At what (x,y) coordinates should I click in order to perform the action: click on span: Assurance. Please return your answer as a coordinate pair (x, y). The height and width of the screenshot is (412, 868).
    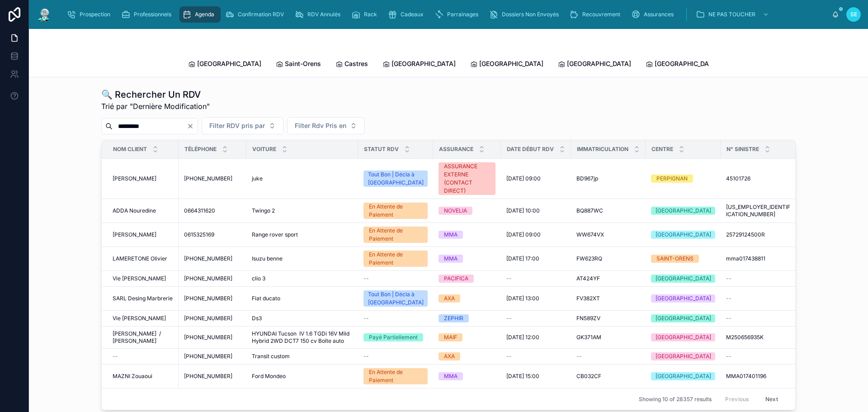
    Looking at the image, I should click on (456, 149).